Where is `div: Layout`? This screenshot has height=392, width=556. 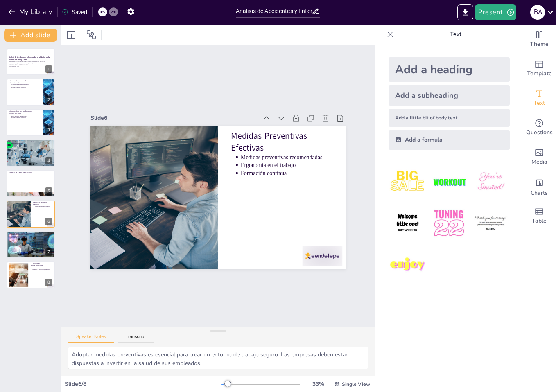 div: Layout is located at coordinates (71, 35).